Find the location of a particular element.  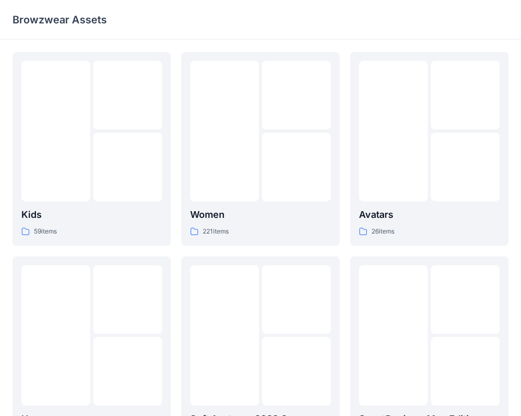

a: Kids59items is located at coordinates (92, 149).